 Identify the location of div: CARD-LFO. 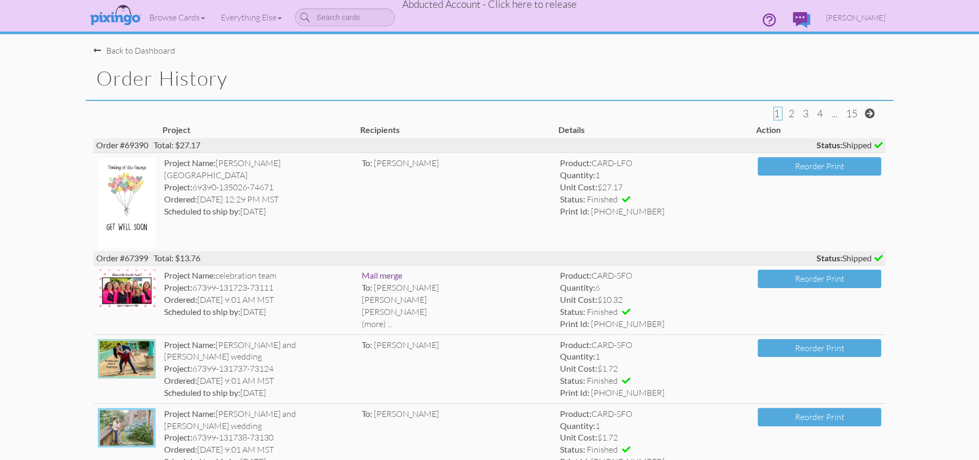
(655, 163).